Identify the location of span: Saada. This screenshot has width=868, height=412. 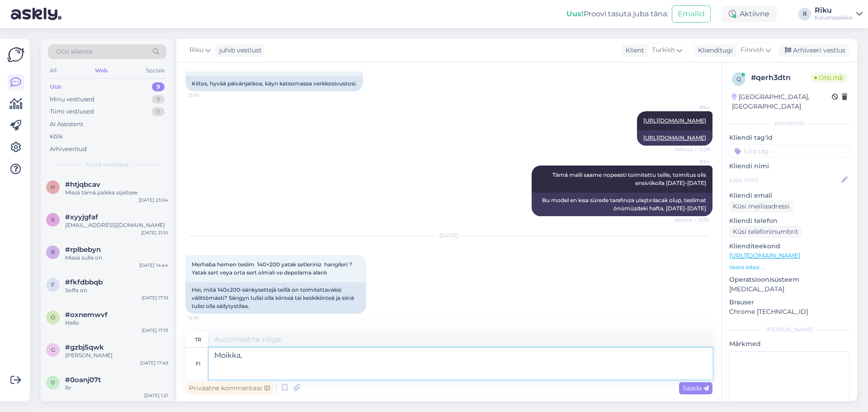
(696, 388).